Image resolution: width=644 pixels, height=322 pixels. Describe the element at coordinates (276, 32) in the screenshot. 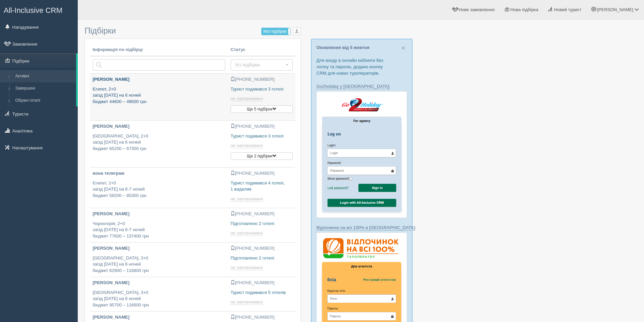

I see `label: Мої підбірки` at that location.